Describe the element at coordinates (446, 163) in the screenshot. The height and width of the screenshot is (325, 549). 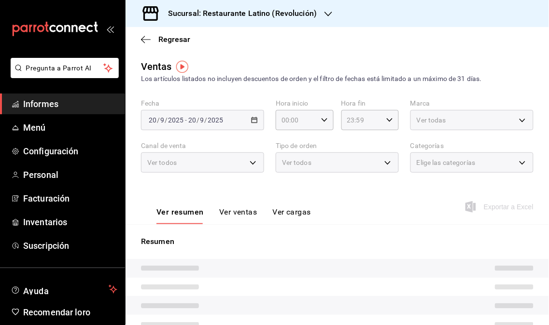
I see `font: Elige las categorías` at that location.